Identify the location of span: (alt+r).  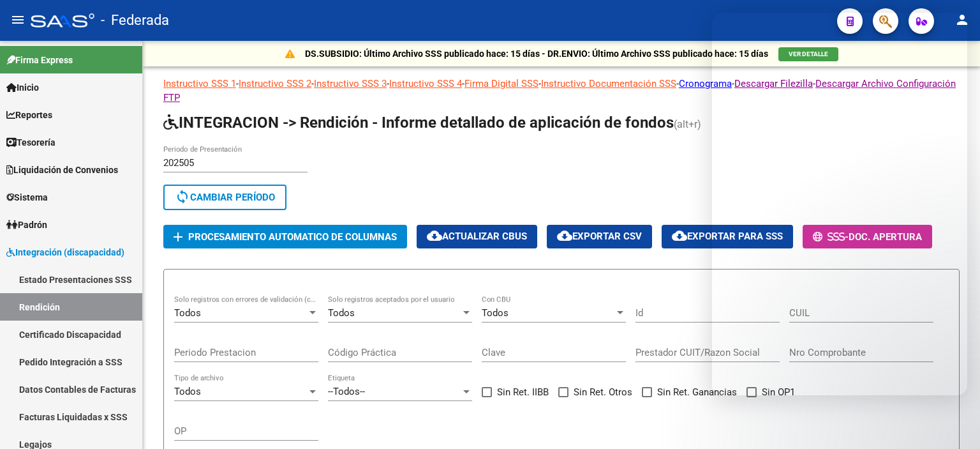
(687, 124).